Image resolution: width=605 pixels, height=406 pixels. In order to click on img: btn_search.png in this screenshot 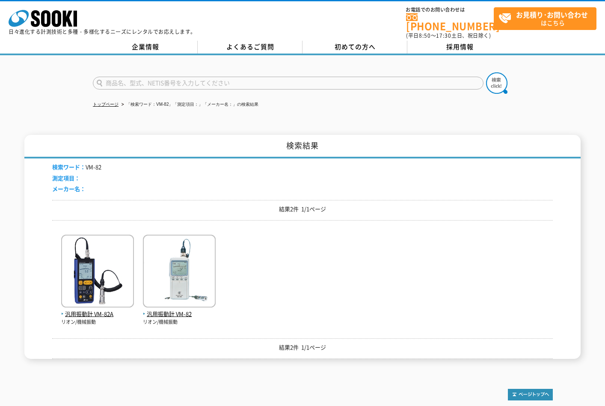, I will do `click(497, 83)`.